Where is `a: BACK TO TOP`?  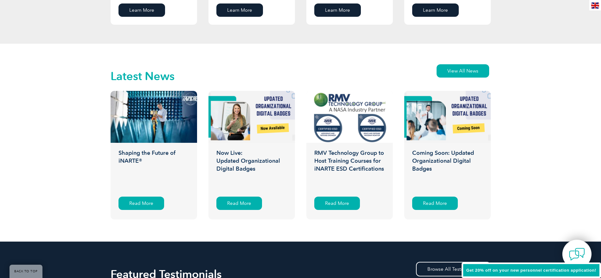
a: BACK TO TOP is located at coordinates (26, 271).